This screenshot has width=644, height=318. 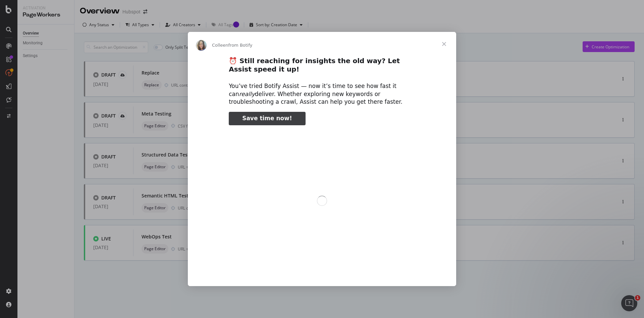 What do you see at coordinates (322, 67) in the screenshot?
I see `h2: ⏰ Still reaching for insights the old way? Let Assist speed it up!` at bounding box center [322, 67].